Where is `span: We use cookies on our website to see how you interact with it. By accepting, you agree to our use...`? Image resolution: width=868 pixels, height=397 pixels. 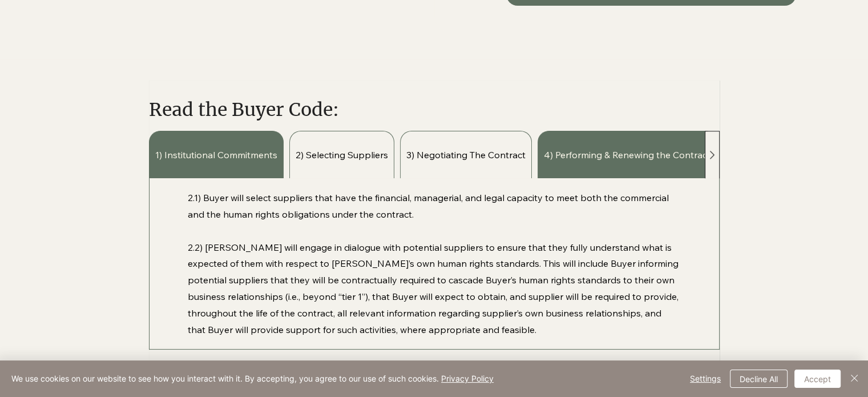
span: We use cookies on our website to see how you interact with it. By accepting, you agree to our use... is located at coordinates (253, 378).